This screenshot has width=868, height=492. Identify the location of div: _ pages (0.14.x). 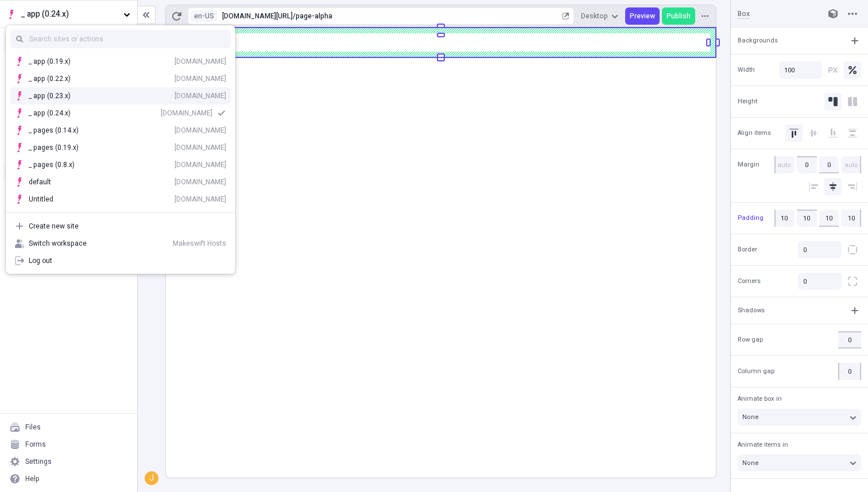
(54, 130).